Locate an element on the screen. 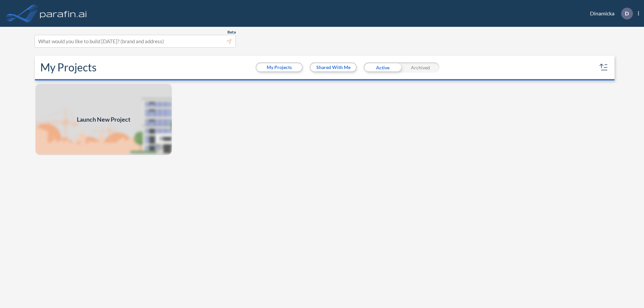  p: D is located at coordinates (627, 13).